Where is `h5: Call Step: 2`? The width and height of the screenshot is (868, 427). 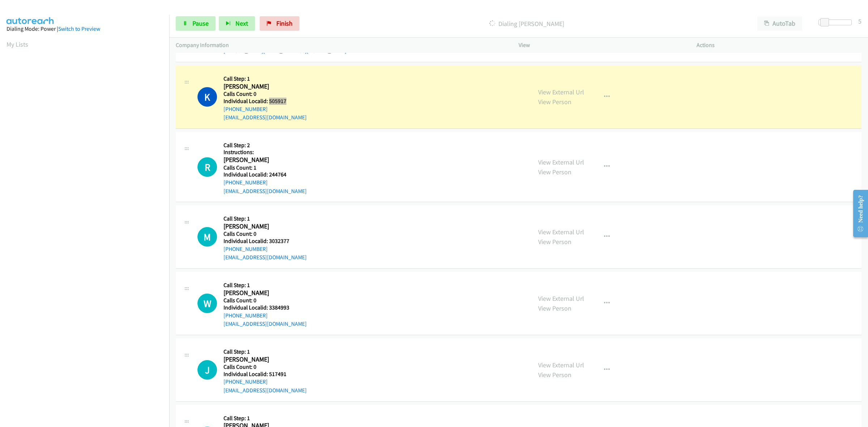 h5: Call Step: 2 is located at coordinates (265, 145).